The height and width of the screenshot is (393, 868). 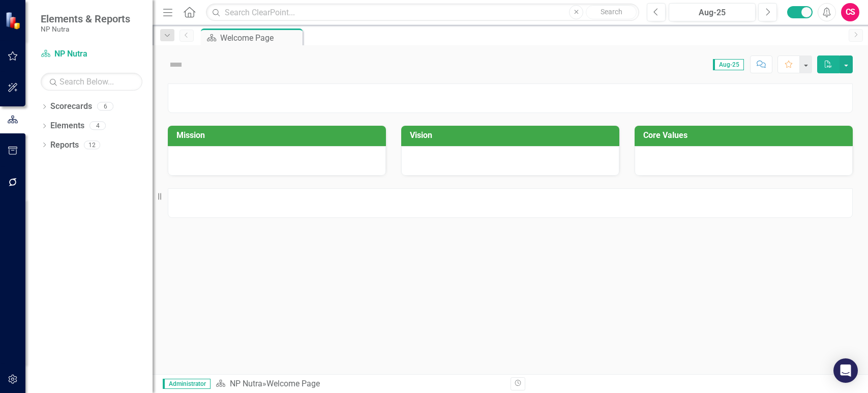 What do you see at coordinates (67, 125) in the screenshot?
I see `a: Elements` at bounding box center [67, 125].